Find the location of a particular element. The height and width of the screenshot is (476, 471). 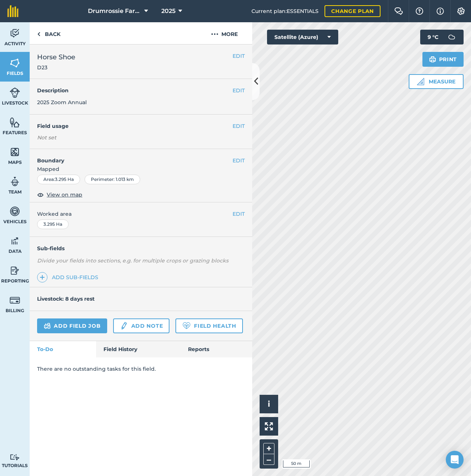

img: svg+xml;base64,PHN2ZyB4bWxucz0iaHR0cDovL3d3dy53My5vcmcvMjAwMC9zdmciIHdpZHRoPSIxOCIgaGVpZ2h0PSIyNC... is located at coordinates (40, 194).